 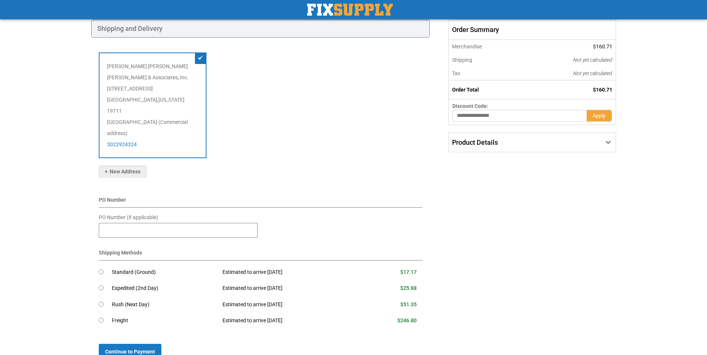 What do you see at coordinates (599, 116) in the screenshot?
I see `span: Apply` at bounding box center [599, 116].